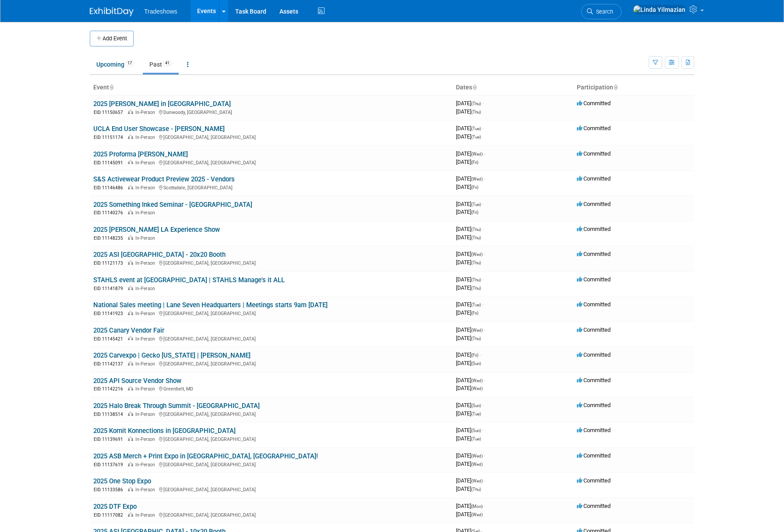  What do you see at coordinates (110, 112) in the screenshot?
I see `span: EID: 11150657` at bounding box center [110, 112].